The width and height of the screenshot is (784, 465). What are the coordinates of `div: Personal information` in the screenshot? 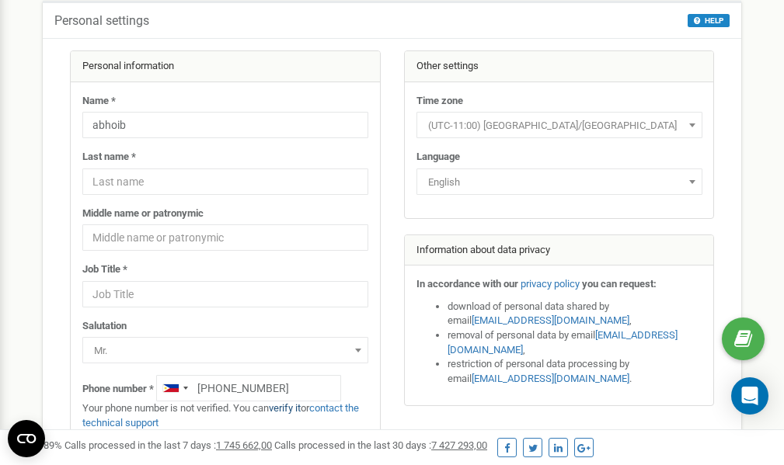 It's located at (225, 67).